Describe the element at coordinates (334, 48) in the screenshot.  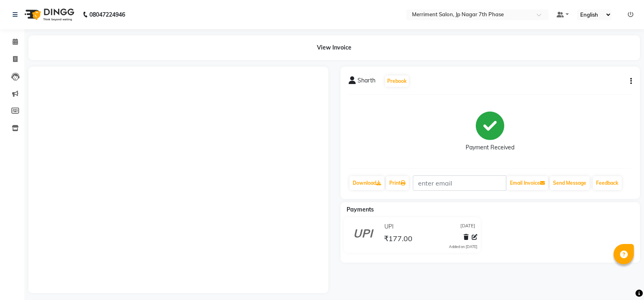
I see `div: View Invoice` at that location.